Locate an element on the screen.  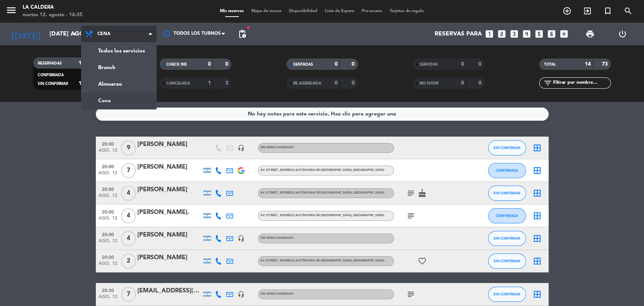
strong: 10 is located at coordinates (81, 83).